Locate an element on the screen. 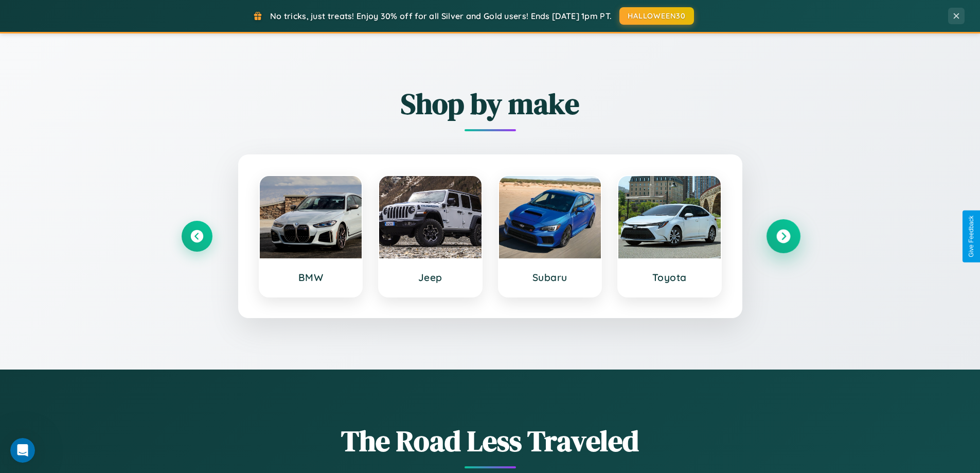  h3: Subaru is located at coordinates (550, 278).